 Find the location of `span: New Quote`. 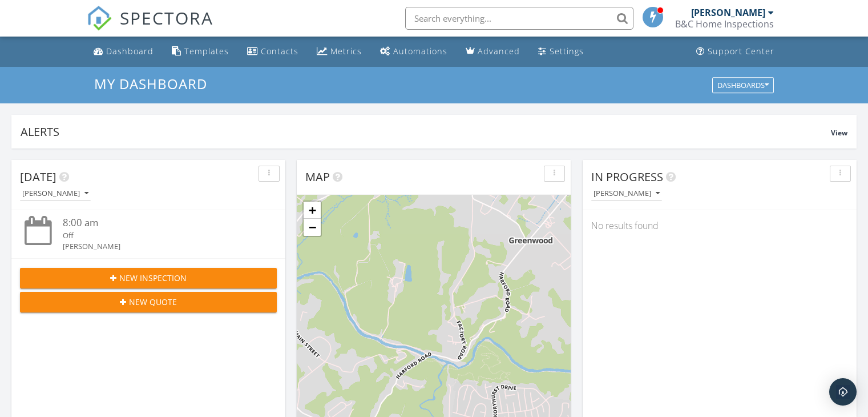

span: New Quote is located at coordinates (153, 302).